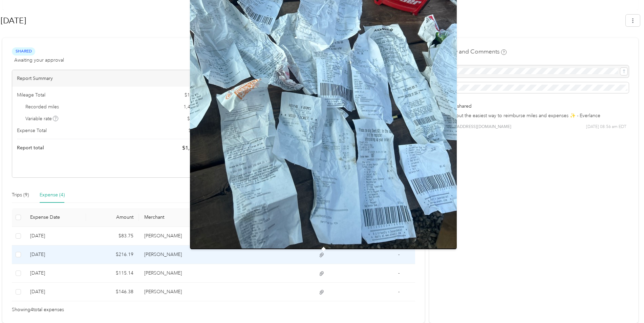 This screenshot has height=323, width=644. I want to click on span: 1,427.4 mi, so click(194, 107).